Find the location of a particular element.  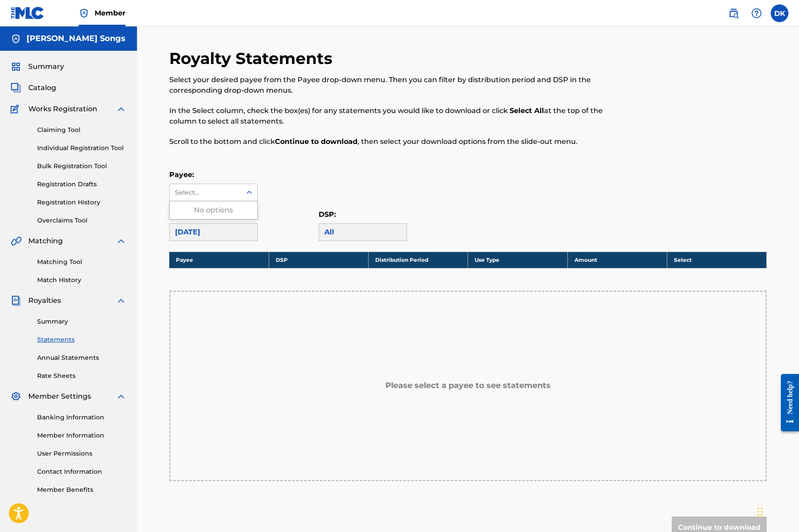

a: Member Benefits is located at coordinates (81, 489).